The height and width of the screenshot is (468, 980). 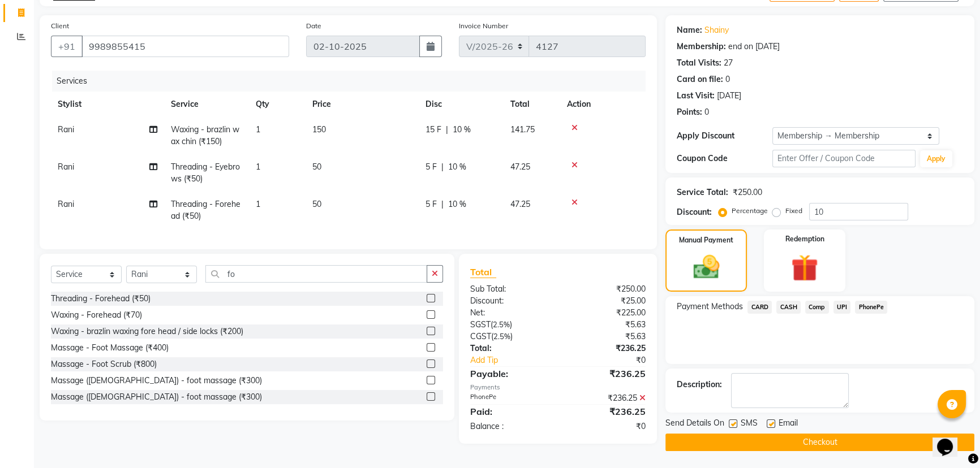 What do you see at coordinates (606, 426) in the screenshot?
I see `div: ₹0` at bounding box center [606, 426].